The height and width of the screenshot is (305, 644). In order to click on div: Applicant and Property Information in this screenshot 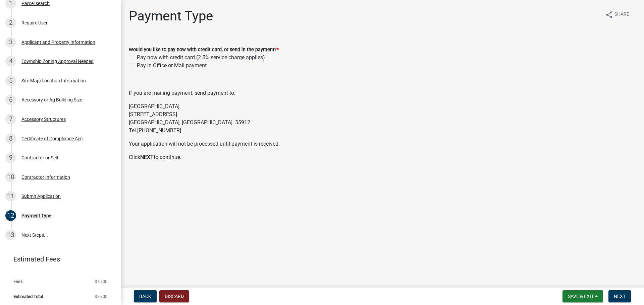, I will do `click(58, 42)`.